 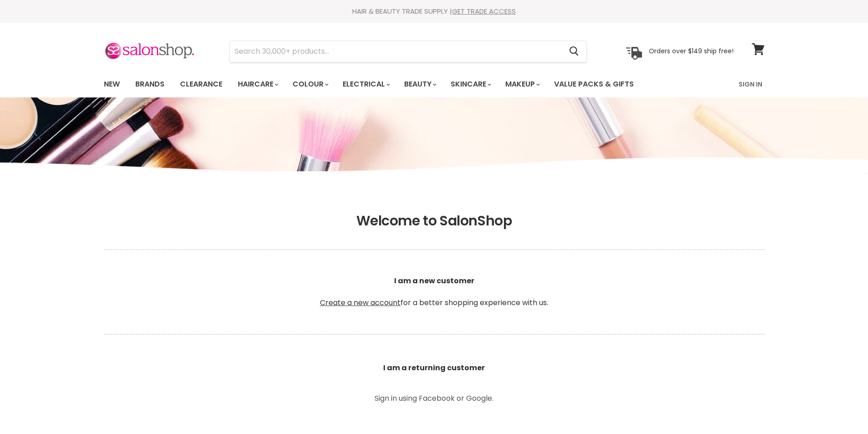 I want to click on b: I am a returning customer, so click(x=434, y=368).